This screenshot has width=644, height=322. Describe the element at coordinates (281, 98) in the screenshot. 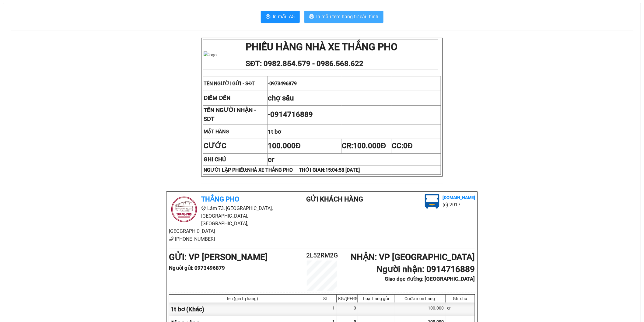

I see `span: chợ sấu` at that location.